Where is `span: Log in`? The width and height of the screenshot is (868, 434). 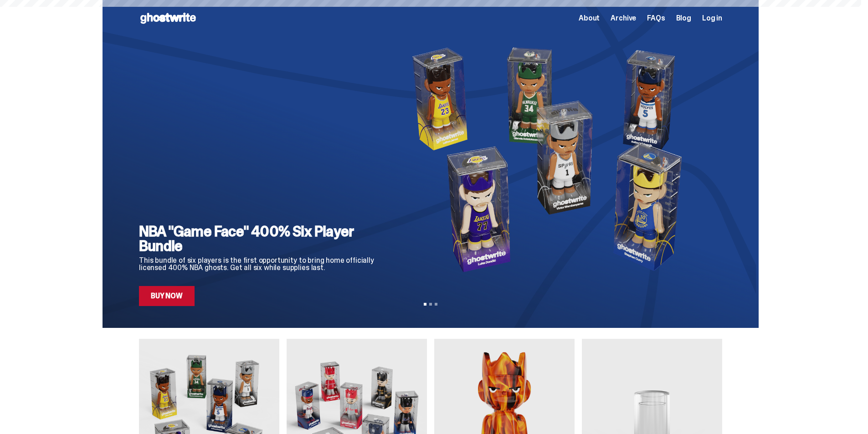
span: Log in is located at coordinates (712, 18).